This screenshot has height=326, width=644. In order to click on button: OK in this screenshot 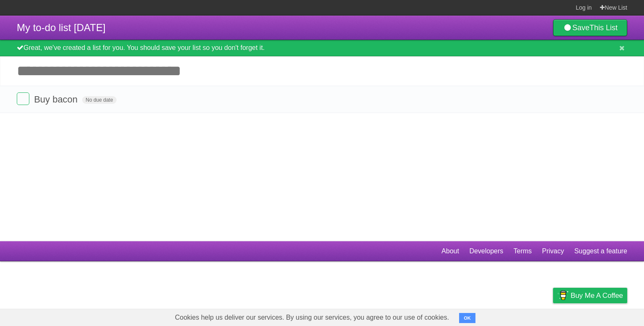, I will do `click(467, 318)`.